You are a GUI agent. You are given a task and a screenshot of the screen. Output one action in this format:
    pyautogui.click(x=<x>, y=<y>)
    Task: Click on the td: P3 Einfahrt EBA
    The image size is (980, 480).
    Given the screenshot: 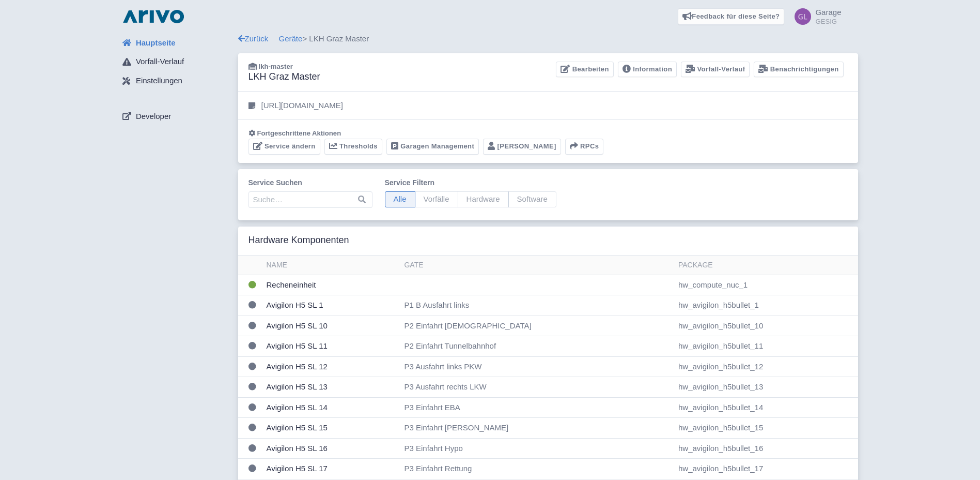 What is the action you would take?
    pyautogui.click(x=537, y=408)
    